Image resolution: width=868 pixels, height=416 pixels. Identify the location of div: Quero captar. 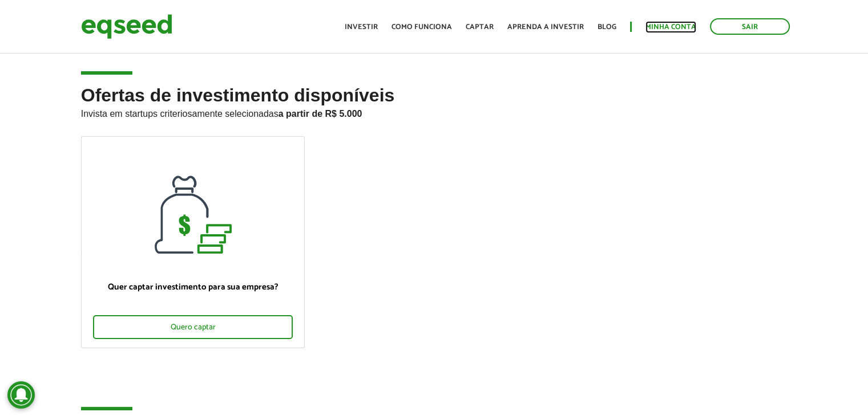
(193, 328).